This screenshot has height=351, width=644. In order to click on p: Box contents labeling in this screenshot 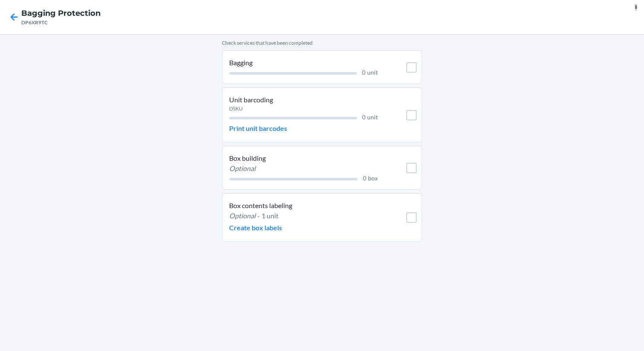, I will do `click(304, 206)`.